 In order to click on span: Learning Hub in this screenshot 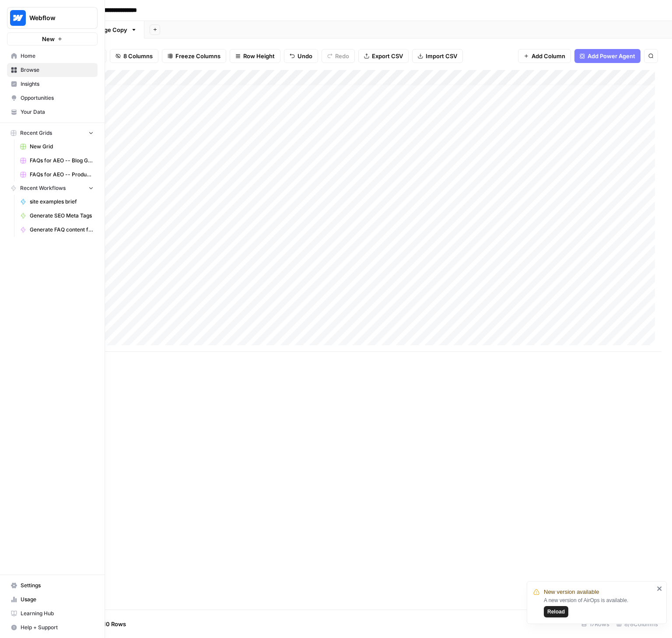, I will do `click(57, 613)`.